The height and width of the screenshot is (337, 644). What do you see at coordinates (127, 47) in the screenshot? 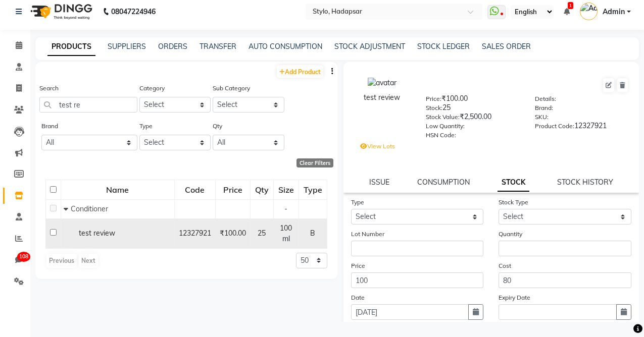
I see `a: SUPPLIERS` at bounding box center [127, 47].